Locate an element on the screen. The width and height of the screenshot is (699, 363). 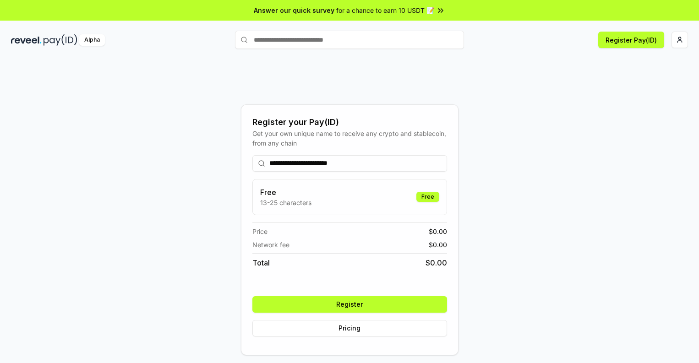
span: Network fee is located at coordinates (271, 245).